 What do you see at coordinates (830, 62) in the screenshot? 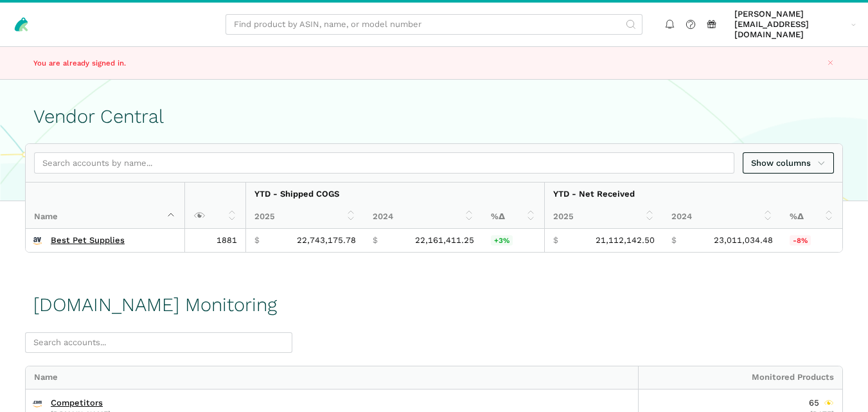
I see `button: Close` at bounding box center [830, 62].